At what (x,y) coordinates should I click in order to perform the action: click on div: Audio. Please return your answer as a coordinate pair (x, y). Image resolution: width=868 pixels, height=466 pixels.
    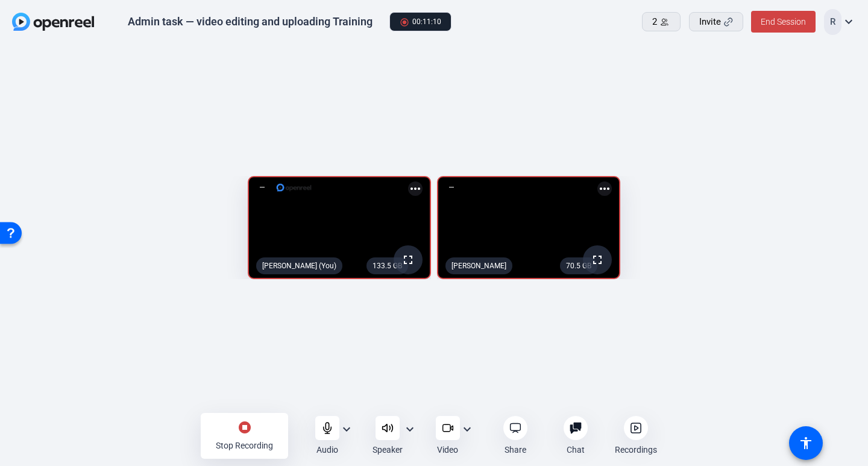
    Looking at the image, I should click on (327, 450).